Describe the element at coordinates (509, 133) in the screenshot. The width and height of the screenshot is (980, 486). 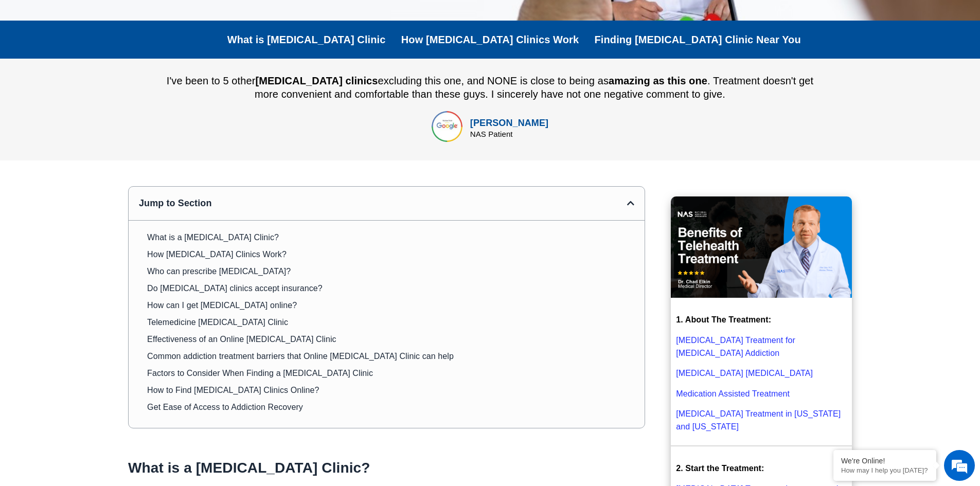
I see `div: NAS Patient` at that location.